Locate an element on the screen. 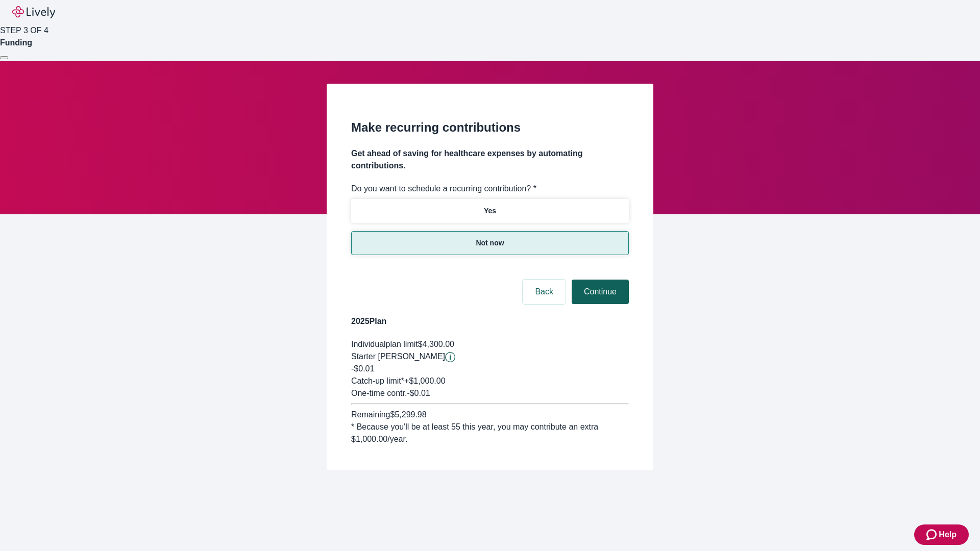 Image resolution: width=980 pixels, height=551 pixels. h4: Get ahead of saving for healthcare expenses by automating contributions. is located at coordinates (490, 159).